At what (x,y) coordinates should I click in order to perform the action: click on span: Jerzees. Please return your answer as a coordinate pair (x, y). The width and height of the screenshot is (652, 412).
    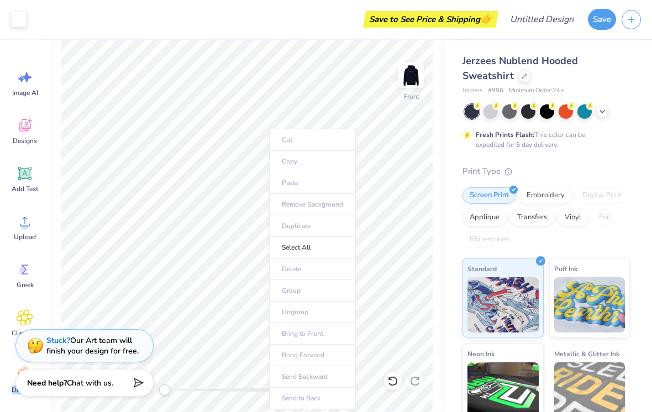
    Looking at the image, I should click on (472, 91).